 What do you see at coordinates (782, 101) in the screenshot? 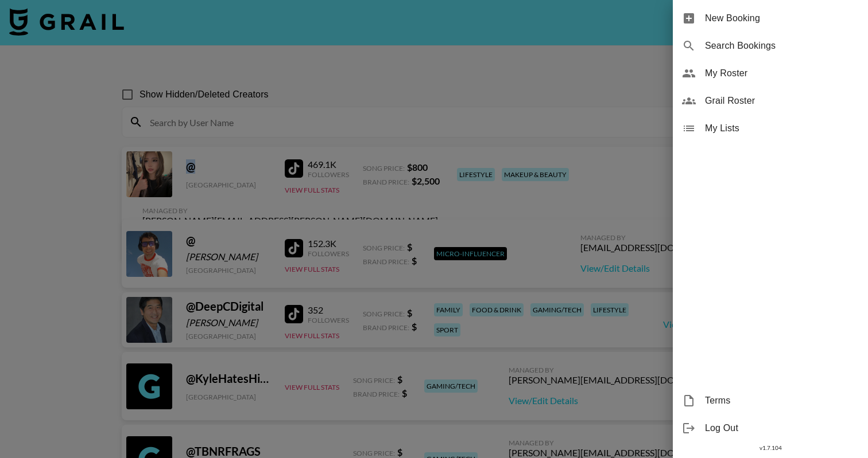
I see `span: Grail Roster` at bounding box center [782, 101].